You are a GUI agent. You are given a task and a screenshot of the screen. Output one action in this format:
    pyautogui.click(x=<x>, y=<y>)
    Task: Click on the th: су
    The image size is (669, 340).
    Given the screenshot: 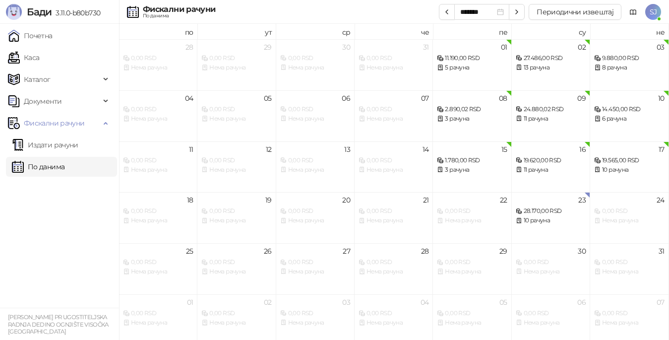 What is the action you would take?
    pyautogui.click(x=551, y=31)
    